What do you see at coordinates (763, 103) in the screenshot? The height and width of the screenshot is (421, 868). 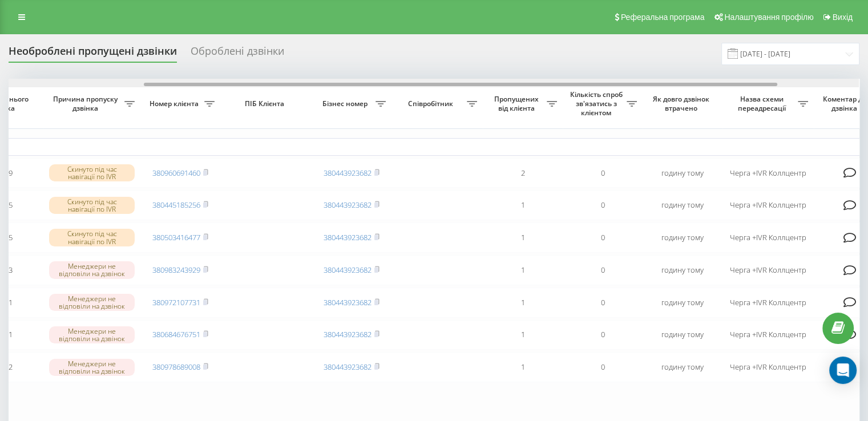 I see `span: Назва схеми переадресації` at bounding box center [763, 103].